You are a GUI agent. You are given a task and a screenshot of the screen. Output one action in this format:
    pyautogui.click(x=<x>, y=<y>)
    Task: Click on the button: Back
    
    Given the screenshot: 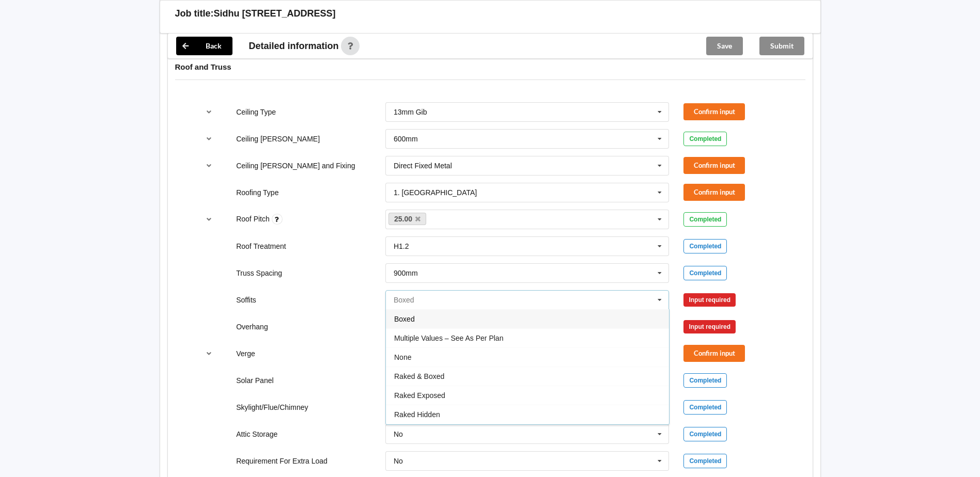 What is the action you would take?
    pyautogui.click(x=204, y=46)
    